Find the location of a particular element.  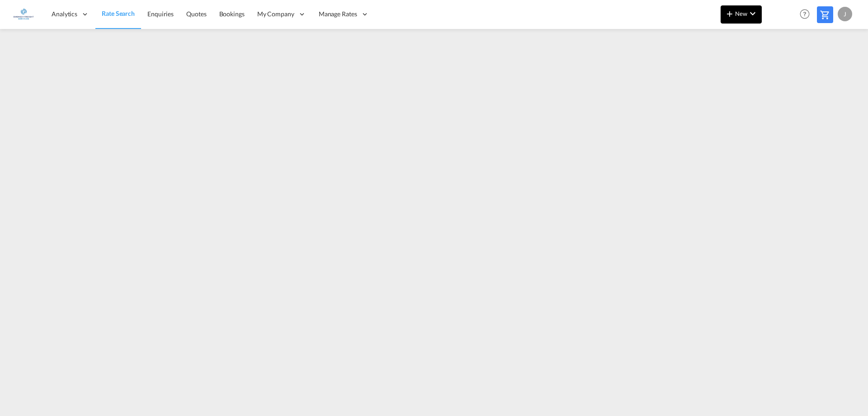

span: Rate Search is located at coordinates (118, 13).